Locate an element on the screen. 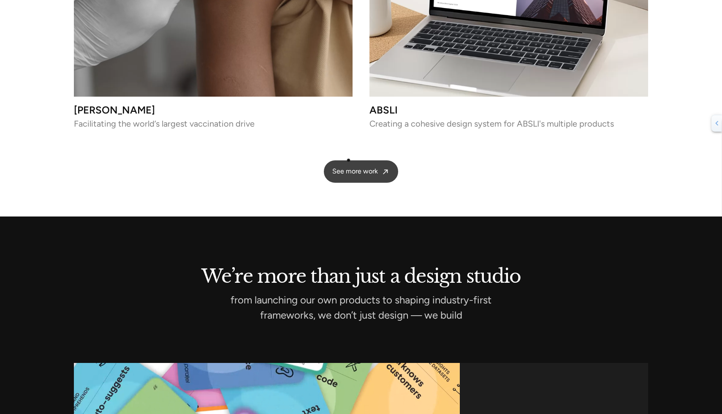 The height and width of the screenshot is (414, 722). p: Facilitating the world’s largest vaccination drive is located at coordinates (213, 124).